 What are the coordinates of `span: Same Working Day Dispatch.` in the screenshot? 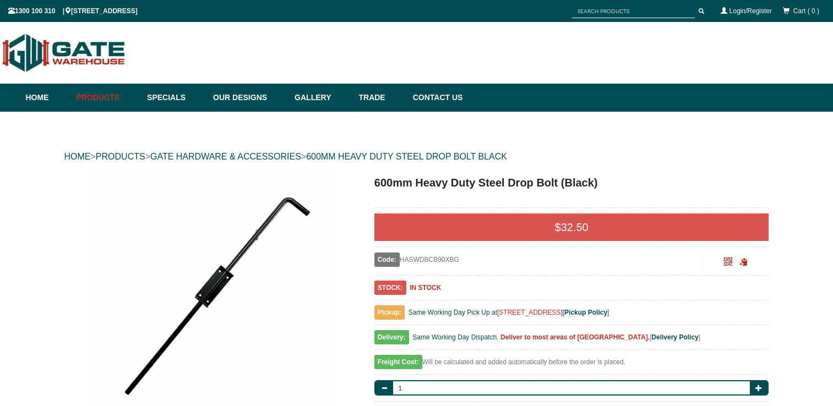 It's located at (455, 338).